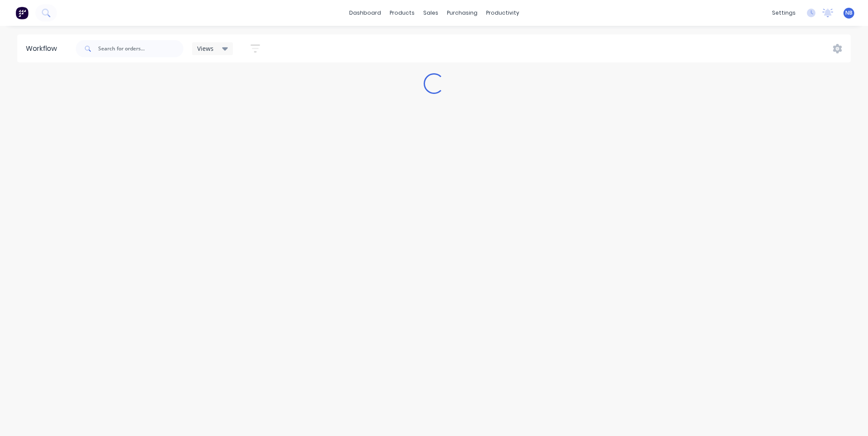  What do you see at coordinates (502, 13) in the screenshot?
I see `div: productivity` at bounding box center [502, 13].